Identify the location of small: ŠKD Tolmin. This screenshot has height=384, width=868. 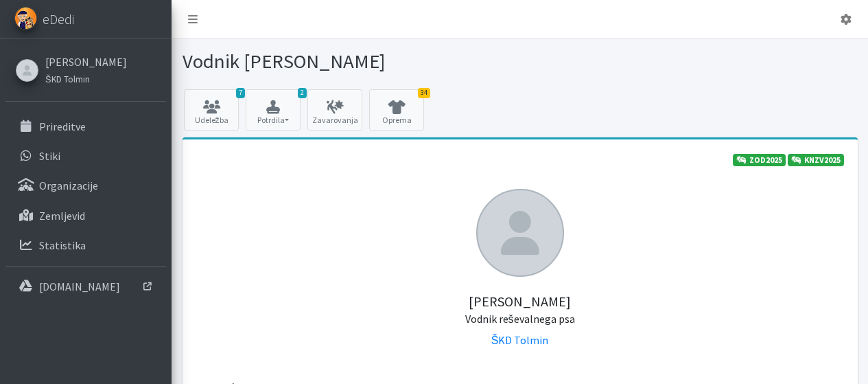
(67, 79).